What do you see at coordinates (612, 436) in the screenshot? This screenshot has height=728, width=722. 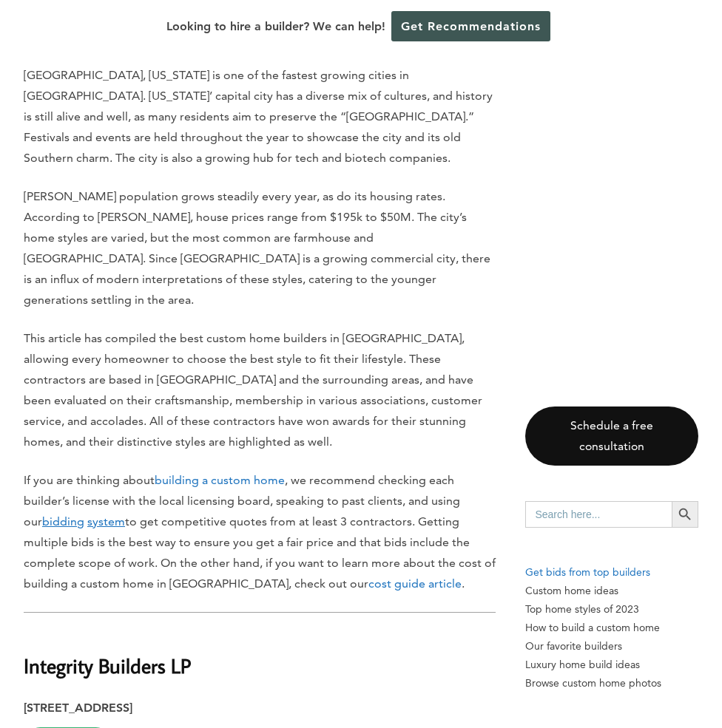 I see `a: Schedule a free consultation` at bounding box center [612, 436].